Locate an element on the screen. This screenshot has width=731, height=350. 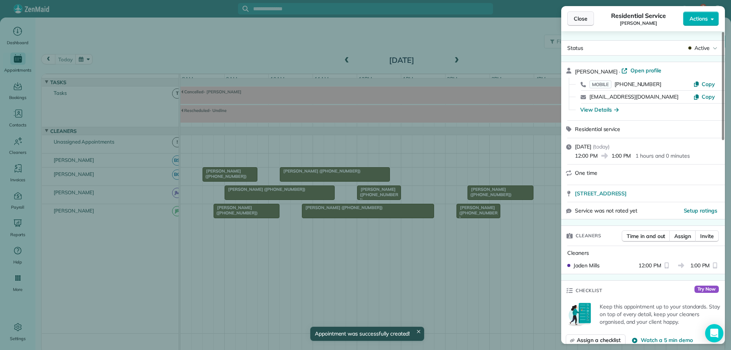
span: Invite is located at coordinates (707, 236).